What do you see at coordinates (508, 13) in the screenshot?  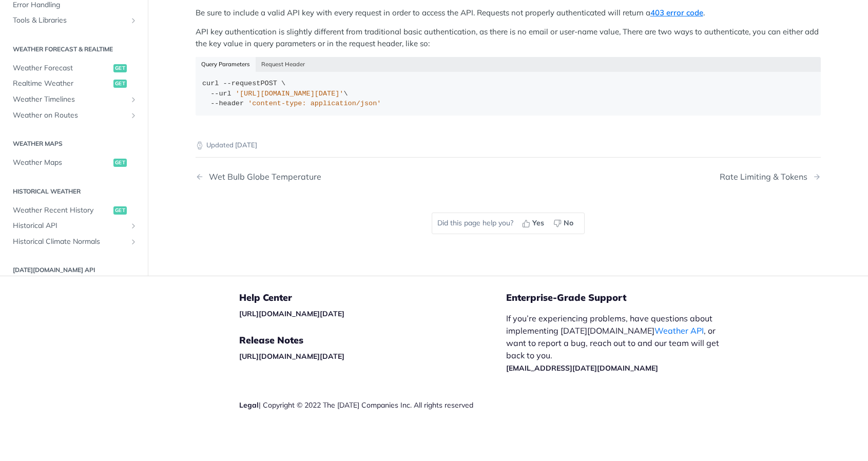 I see `p: Be sure to include a valid API key with every request in order to access the API. Requests not pr...` at bounding box center [508, 13].